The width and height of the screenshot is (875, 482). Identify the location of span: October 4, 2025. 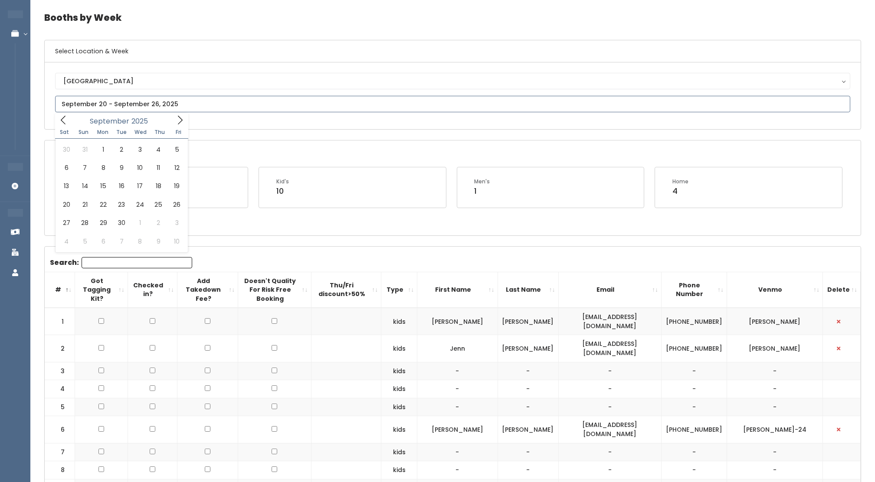
(66, 242).